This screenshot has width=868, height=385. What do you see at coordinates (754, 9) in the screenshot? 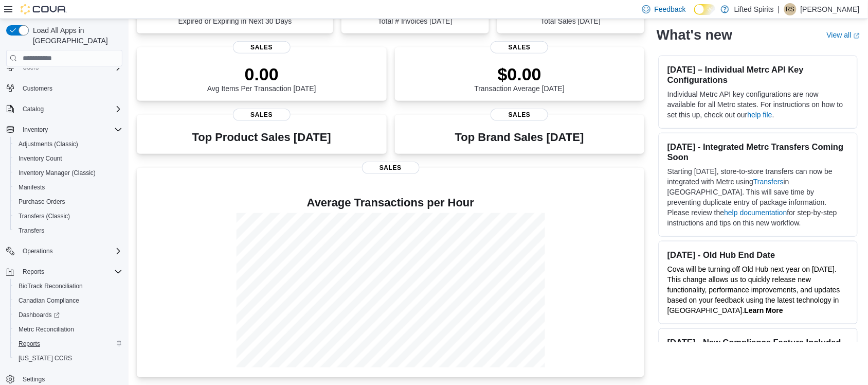
I see `p: Lifted Spirits` at bounding box center [754, 9].